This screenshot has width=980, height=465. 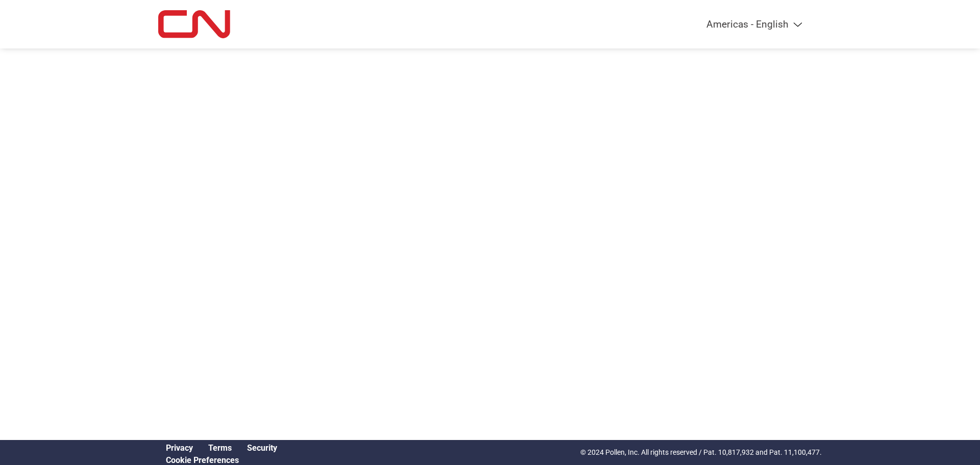 What do you see at coordinates (194, 24) in the screenshot?
I see `img: CN` at bounding box center [194, 24].